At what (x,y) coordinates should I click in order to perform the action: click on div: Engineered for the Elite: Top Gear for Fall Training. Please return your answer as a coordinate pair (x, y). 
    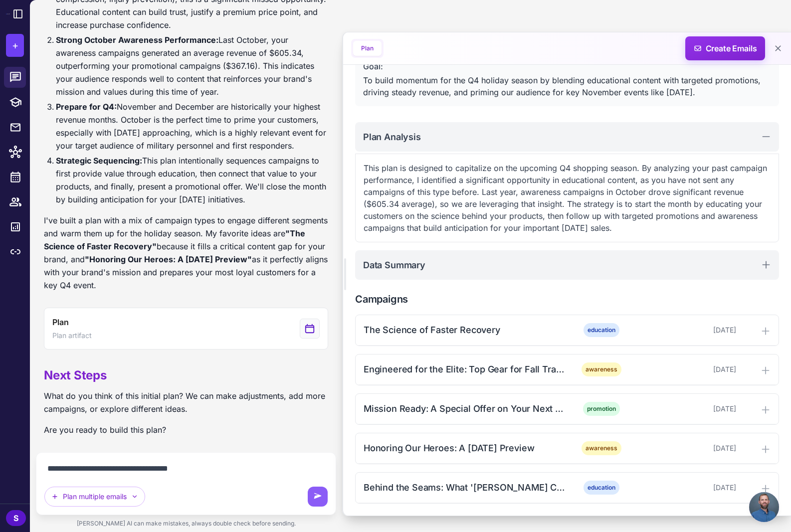
    Looking at the image, I should click on (464, 369).